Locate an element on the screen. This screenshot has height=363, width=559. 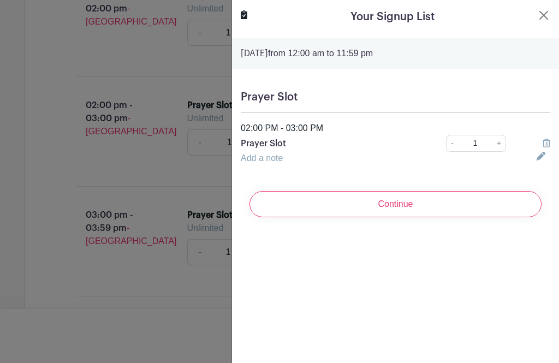
div: 02:00 PM - 03:00 PM is located at coordinates (395, 128).